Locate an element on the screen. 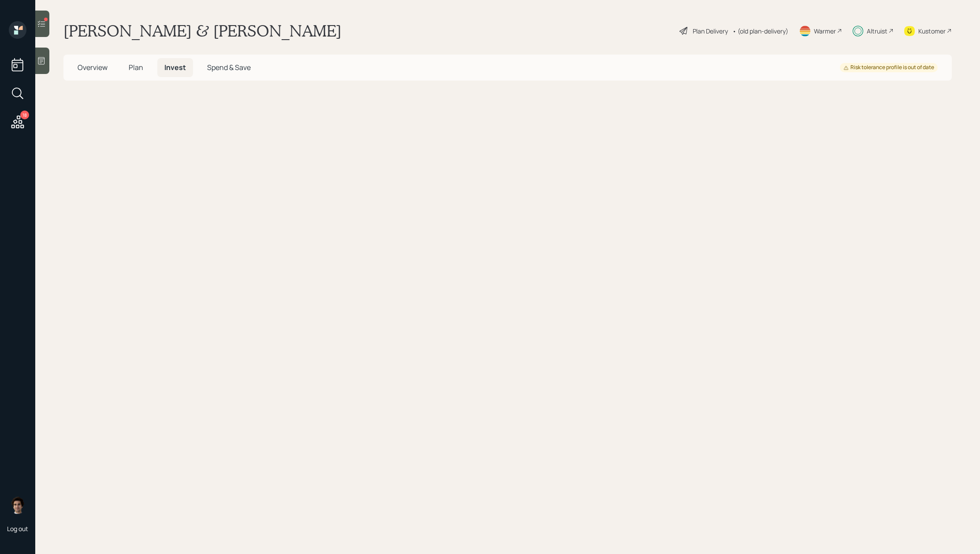 The image size is (980, 554). span: Plan is located at coordinates (136, 67).